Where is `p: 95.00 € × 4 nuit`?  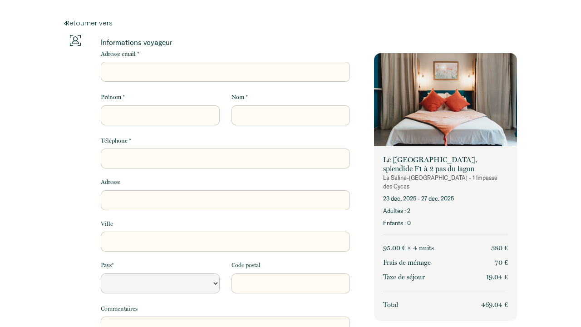
p: 95.00 € × 4 nuit is located at coordinates (409, 248).